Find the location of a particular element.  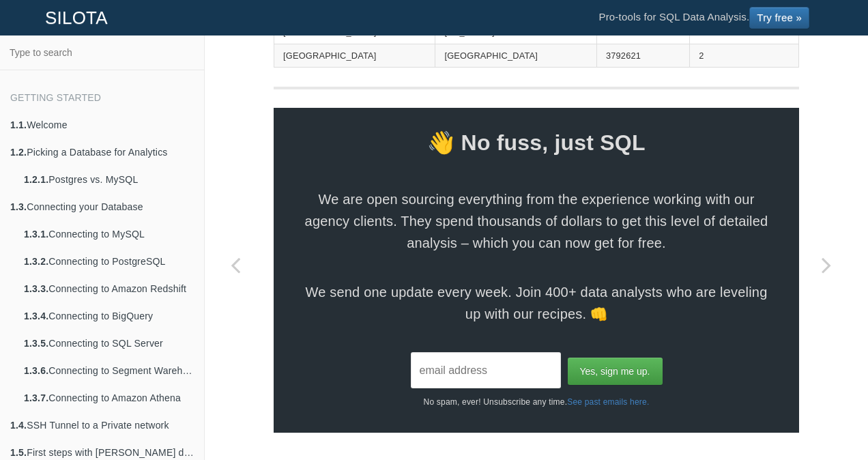

b: 1.3.6. is located at coordinates (36, 371).